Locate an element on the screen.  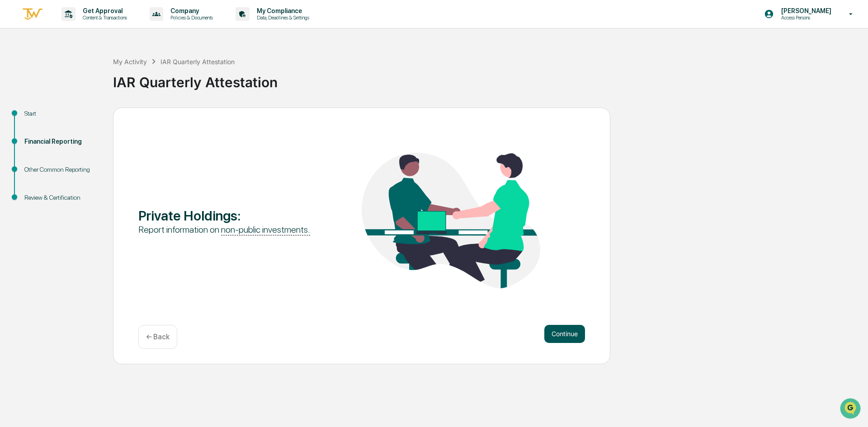
span: Data Lookup is located at coordinates (38, 136).